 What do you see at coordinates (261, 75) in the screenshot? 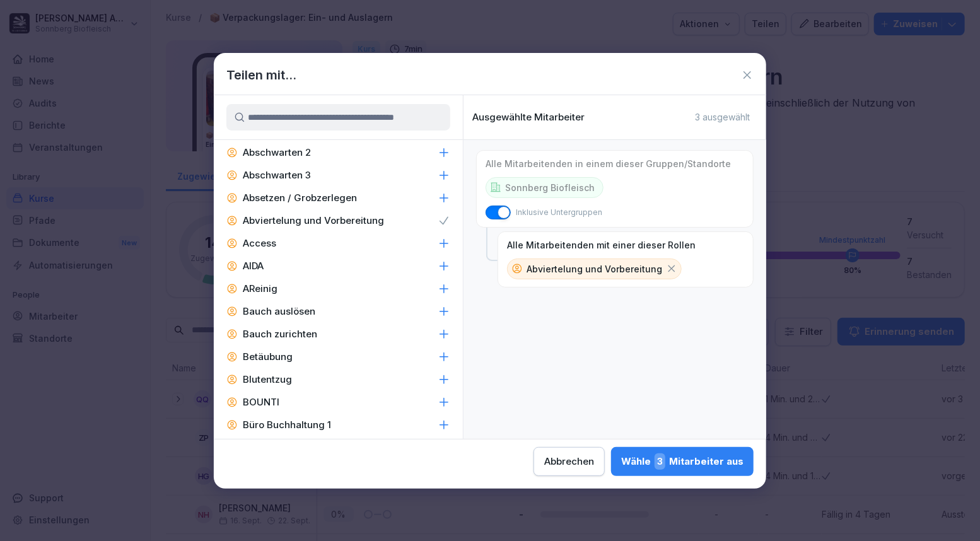
I see `h1: Teilen mit...` at bounding box center [261, 75].